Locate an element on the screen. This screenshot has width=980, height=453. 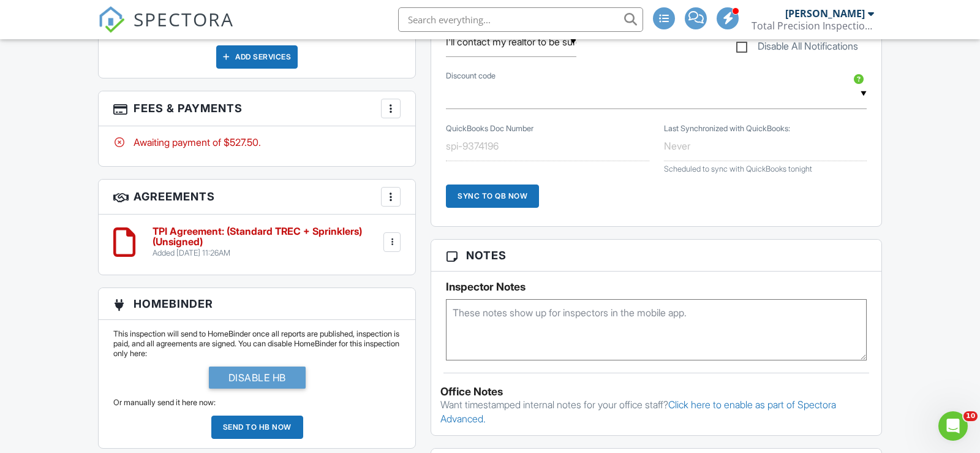
h3: HomeBinder is located at coordinates (257, 304).